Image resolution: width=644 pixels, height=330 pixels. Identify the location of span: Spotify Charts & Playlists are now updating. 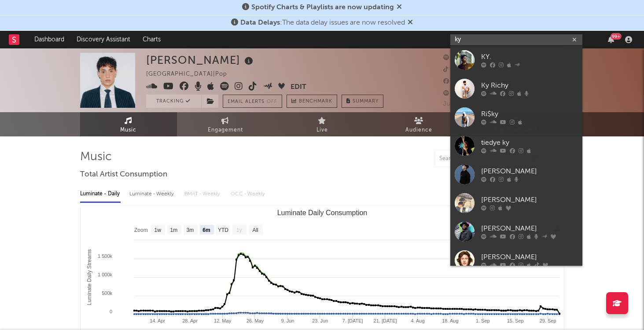
(323, 8).